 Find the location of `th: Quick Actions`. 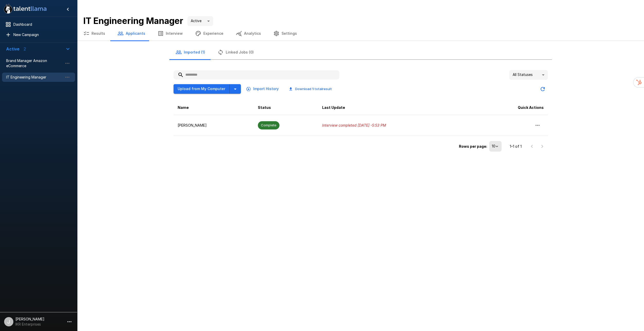

th: Quick Actions is located at coordinates (511, 107).